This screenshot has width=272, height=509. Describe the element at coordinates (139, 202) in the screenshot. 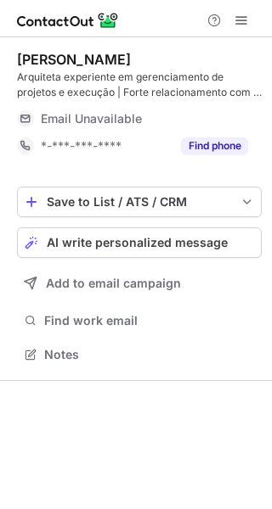

I see `div: Save to List / ATS / CRM` at that location.